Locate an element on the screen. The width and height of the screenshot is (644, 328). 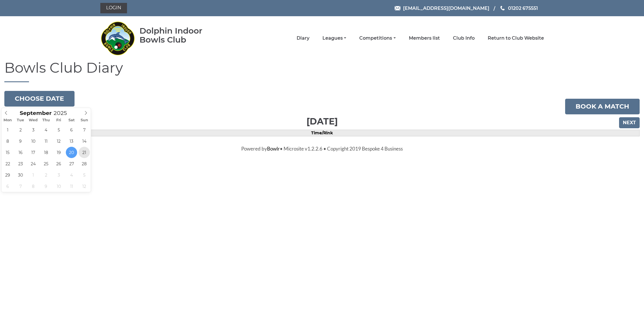
span: September 17, 2025 is located at coordinates (33, 152).